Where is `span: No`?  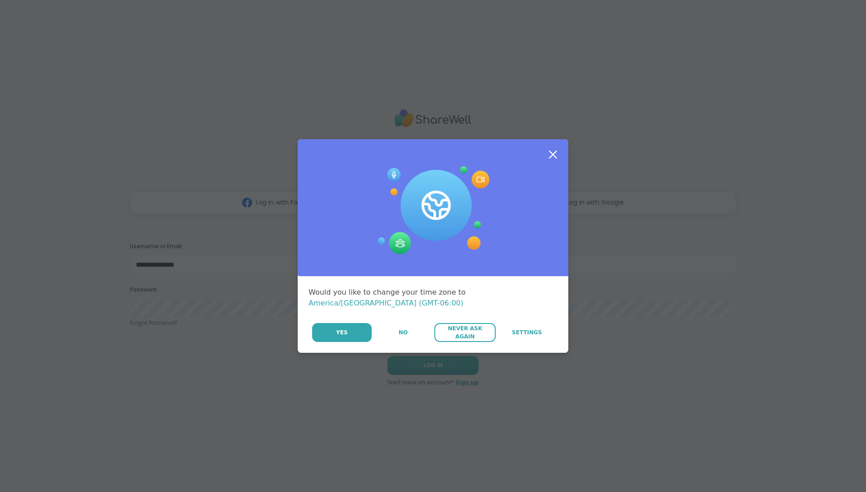
span: No is located at coordinates (403, 333).